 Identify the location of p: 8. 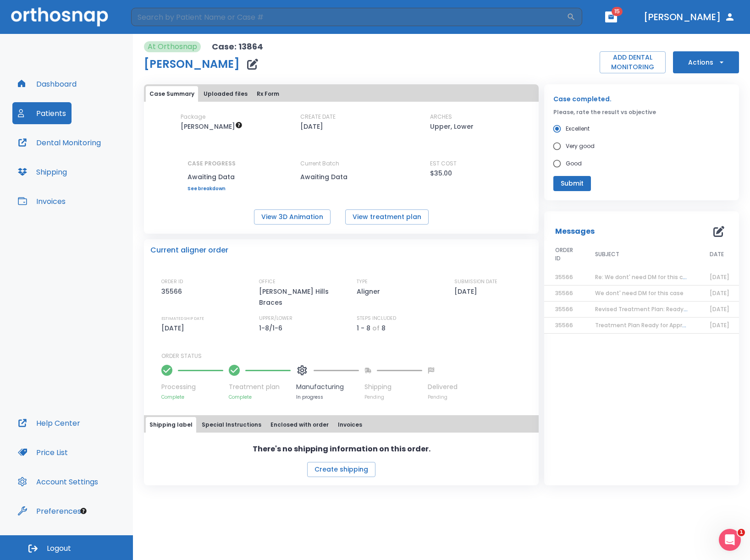
(383, 328).